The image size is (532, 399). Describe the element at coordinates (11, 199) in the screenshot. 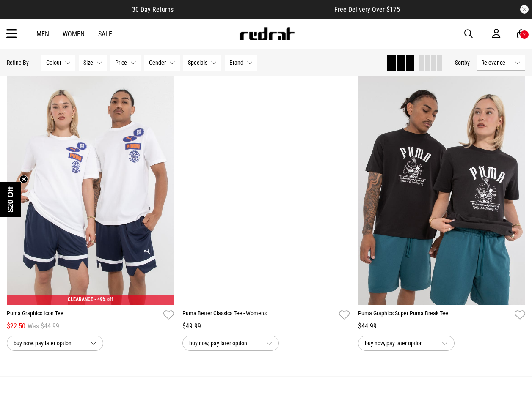

I see `span: $20 Off` at that location.